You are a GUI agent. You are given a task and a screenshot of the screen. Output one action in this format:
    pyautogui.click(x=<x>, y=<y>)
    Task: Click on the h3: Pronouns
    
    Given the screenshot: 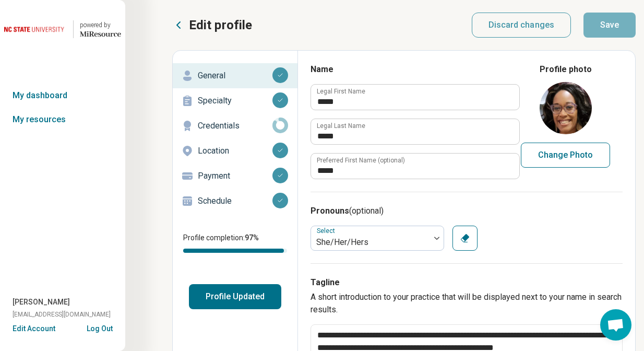 What is the action you would take?
    pyautogui.click(x=467, y=211)
    